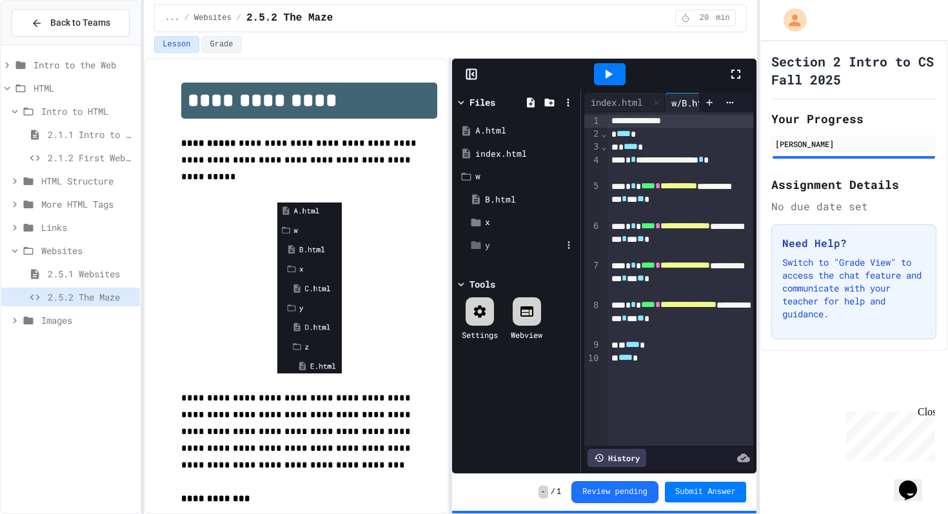  What do you see at coordinates (526, 131) in the screenshot?
I see `div: A.html` at bounding box center [526, 131].